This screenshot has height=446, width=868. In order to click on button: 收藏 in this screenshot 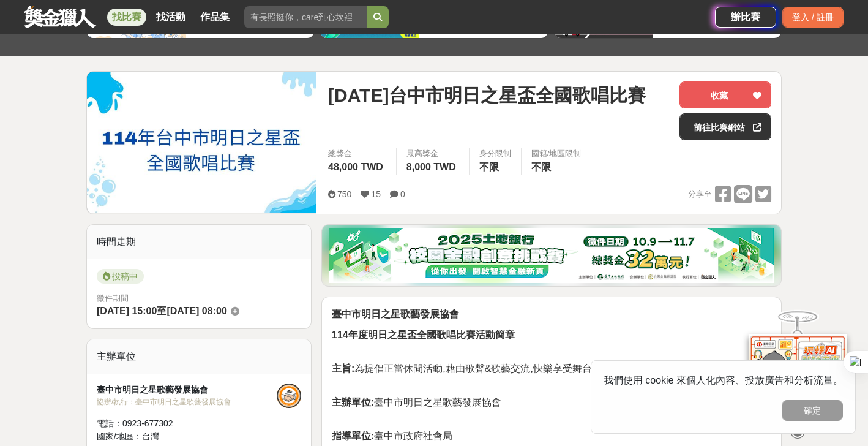, I will do `click(726, 95)`.